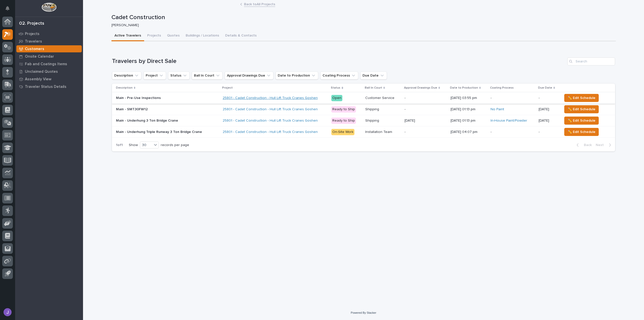 The height and width of the screenshot is (320, 644). I want to click on button: Active Travelers, so click(128, 36).